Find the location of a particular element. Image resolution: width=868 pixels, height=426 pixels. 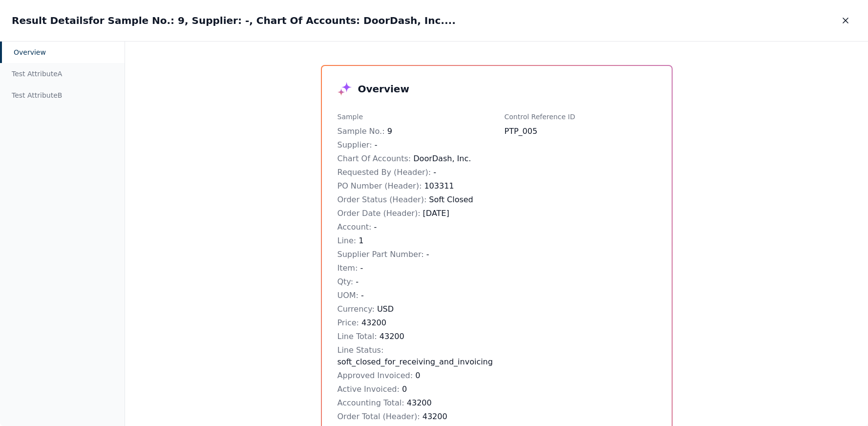

div: Control Reference ID is located at coordinates (580, 117).